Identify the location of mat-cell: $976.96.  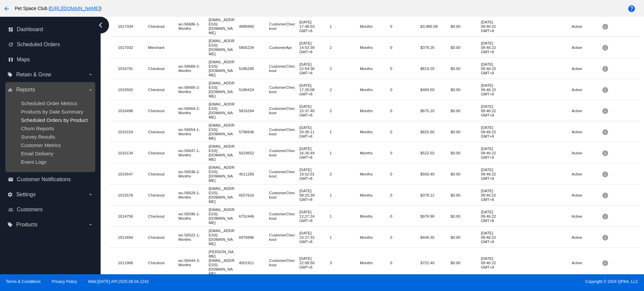
(436, 216).